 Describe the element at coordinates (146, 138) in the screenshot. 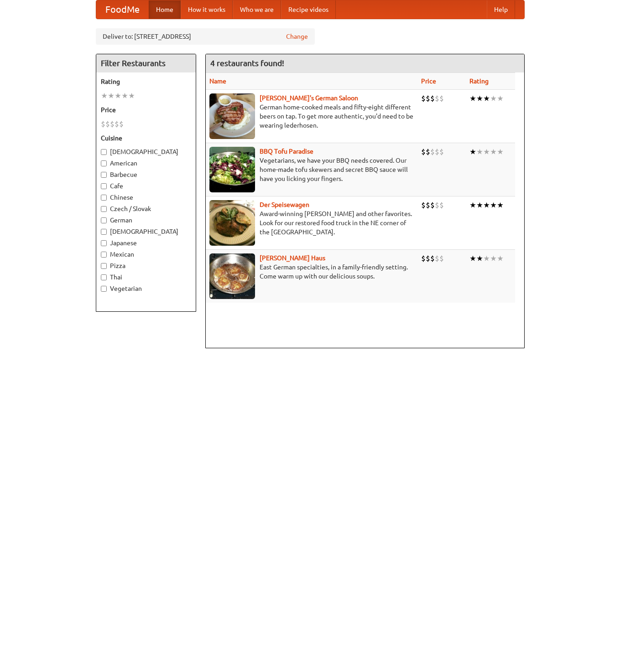

I see `h5: Cuisine` at that location.